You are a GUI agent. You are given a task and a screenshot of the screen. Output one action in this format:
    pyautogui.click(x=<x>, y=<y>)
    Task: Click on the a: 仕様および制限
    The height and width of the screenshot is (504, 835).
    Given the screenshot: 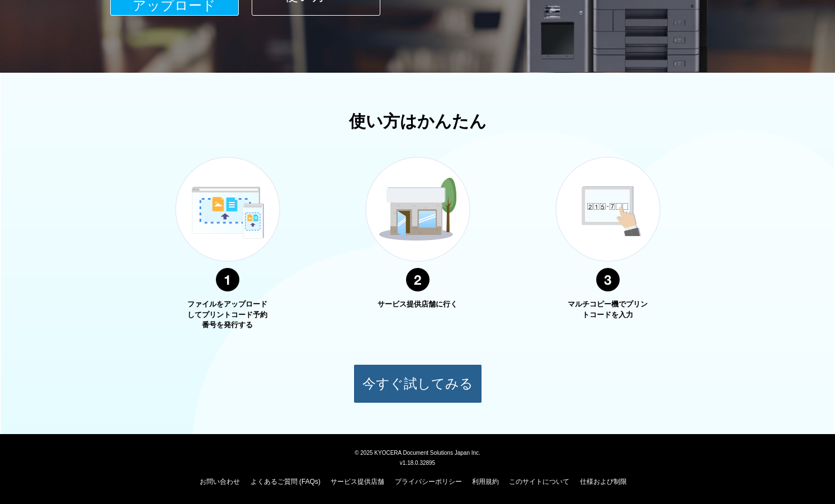 What is the action you would take?
    pyautogui.click(x=603, y=482)
    